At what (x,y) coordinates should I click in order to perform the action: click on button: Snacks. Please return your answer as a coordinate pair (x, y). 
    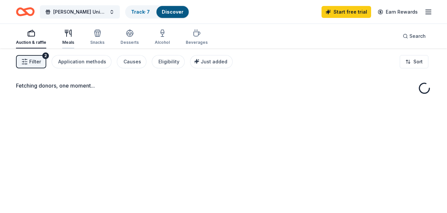
    Looking at the image, I should click on (97, 38).